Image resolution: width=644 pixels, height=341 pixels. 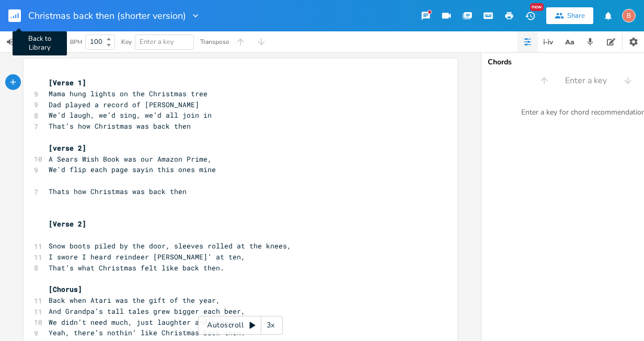 What do you see at coordinates (120, 126) in the screenshot?
I see `span: That’s how Christmas was back then` at bounding box center [120, 126].